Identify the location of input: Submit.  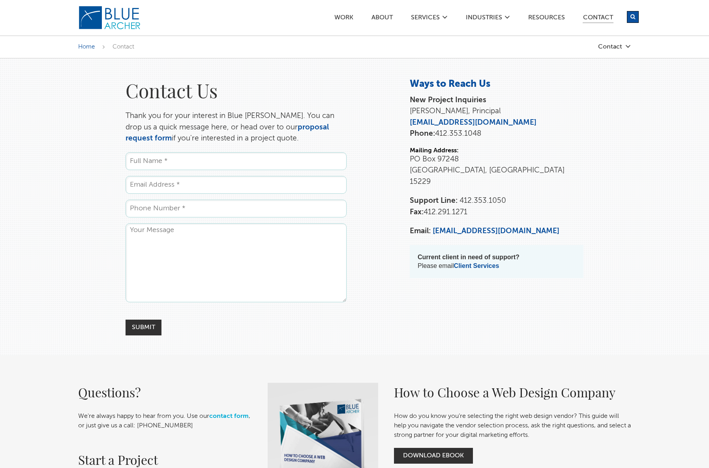
(143, 327).